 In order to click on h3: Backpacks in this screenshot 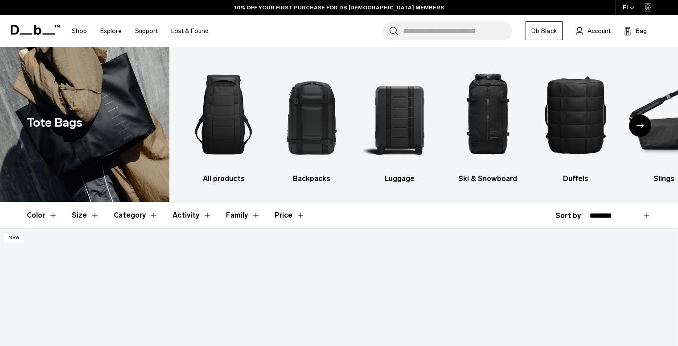, I will do `click(311, 179)`.